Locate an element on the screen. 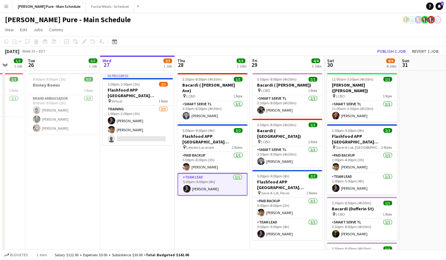 This screenshot has width=446, height=260. span: 2 is located at coordinates (442, 3).